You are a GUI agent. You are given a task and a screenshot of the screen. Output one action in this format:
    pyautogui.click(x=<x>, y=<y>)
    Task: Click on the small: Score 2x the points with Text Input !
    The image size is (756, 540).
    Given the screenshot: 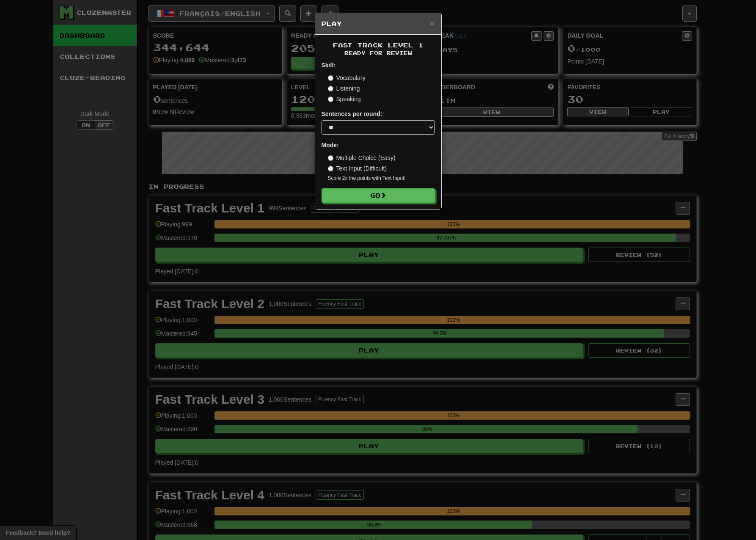 What is the action you would take?
    pyautogui.click(x=381, y=178)
    